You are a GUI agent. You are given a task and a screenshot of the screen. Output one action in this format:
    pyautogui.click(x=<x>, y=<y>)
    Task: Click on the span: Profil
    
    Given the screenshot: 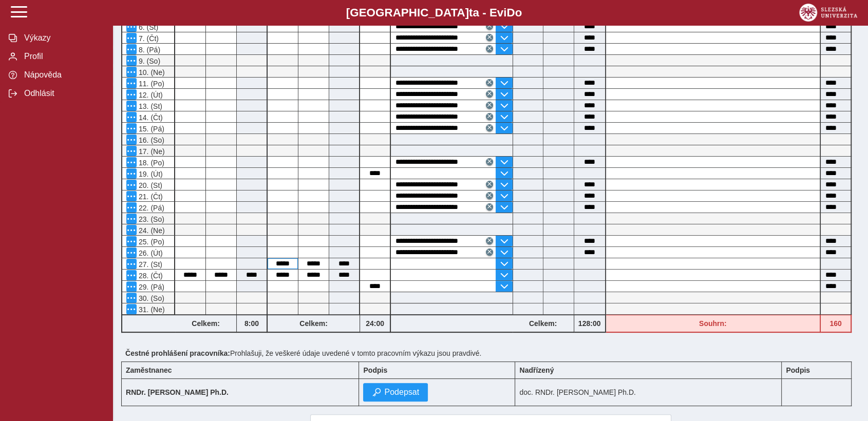 What is the action you would take?
    pyautogui.click(x=63, y=56)
    